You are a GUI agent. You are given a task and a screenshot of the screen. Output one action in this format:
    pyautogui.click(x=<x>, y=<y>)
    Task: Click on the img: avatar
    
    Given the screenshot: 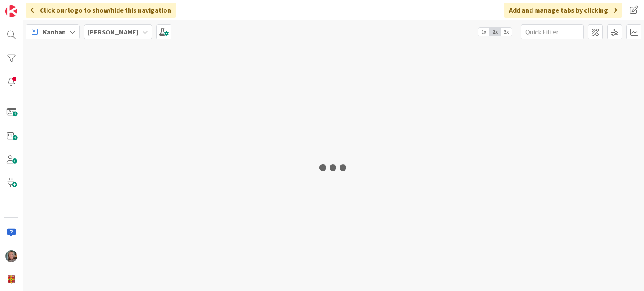 What is the action you would take?
    pyautogui.click(x=11, y=280)
    